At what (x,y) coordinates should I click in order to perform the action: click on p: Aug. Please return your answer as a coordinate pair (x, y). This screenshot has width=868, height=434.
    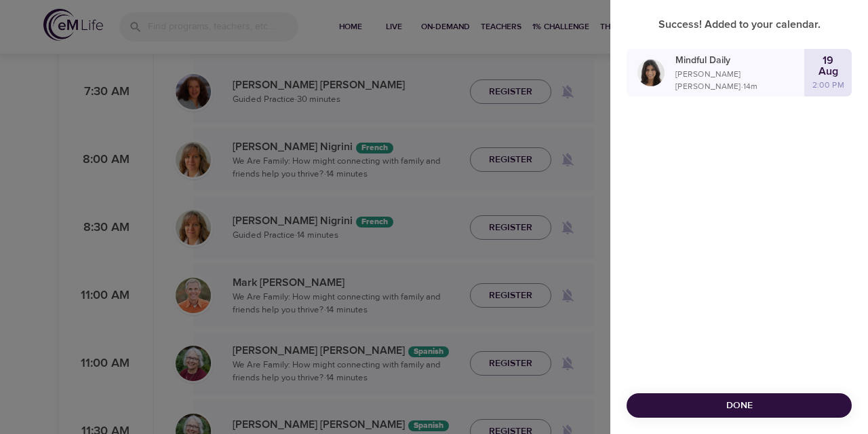
    Looking at the image, I should click on (828, 71).